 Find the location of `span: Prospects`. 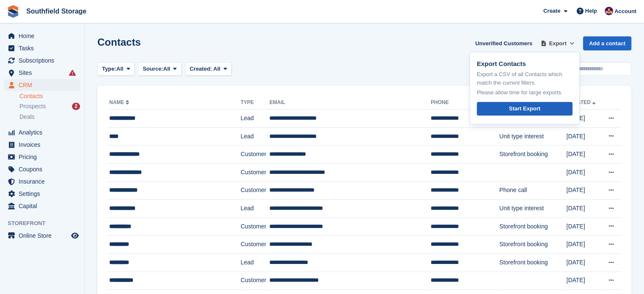

span: Prospects is located at coordinates (33, 106).